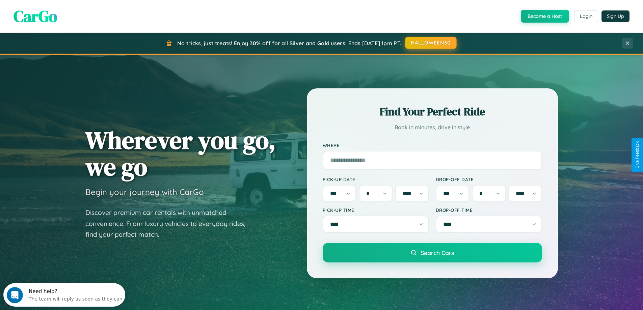 This screenshot has width=643, height=310. What do you see at coordinates (437, 253) in the screenshot?
I see `span: Search Cars` at bounding box center [437, 253].